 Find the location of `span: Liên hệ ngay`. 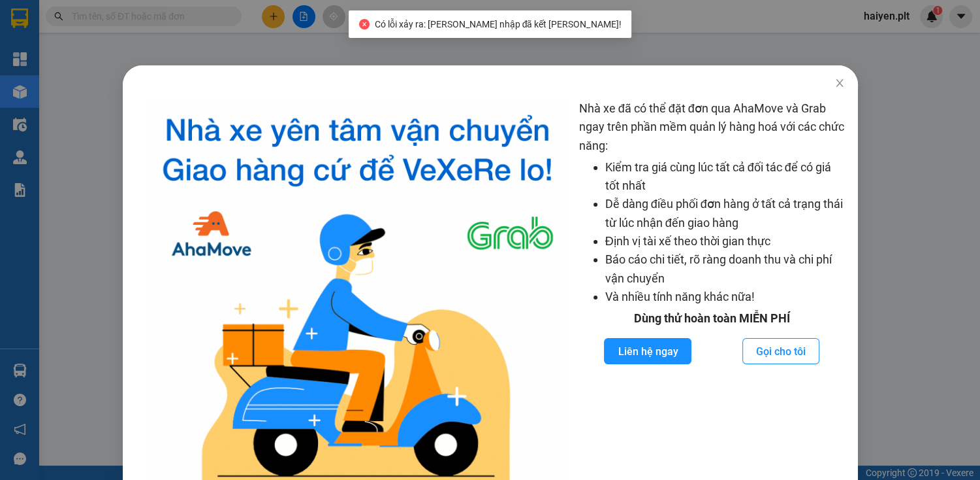

span: Liên hệ ngay is located at coordinates (648, 351).